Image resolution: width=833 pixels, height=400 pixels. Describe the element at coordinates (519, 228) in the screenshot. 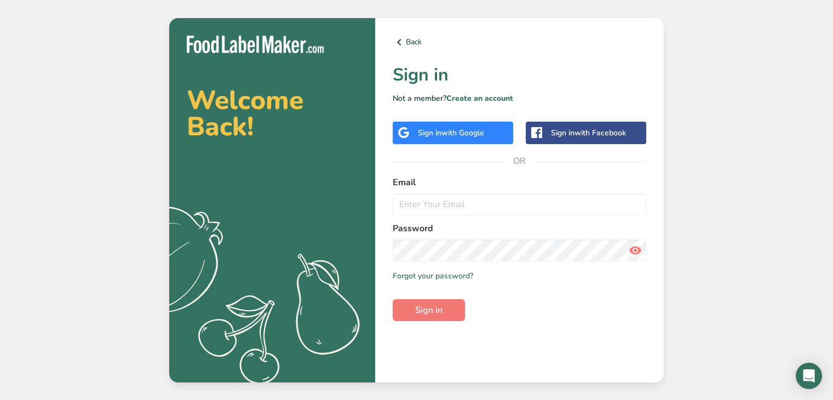

I see `label: Password` at that location.